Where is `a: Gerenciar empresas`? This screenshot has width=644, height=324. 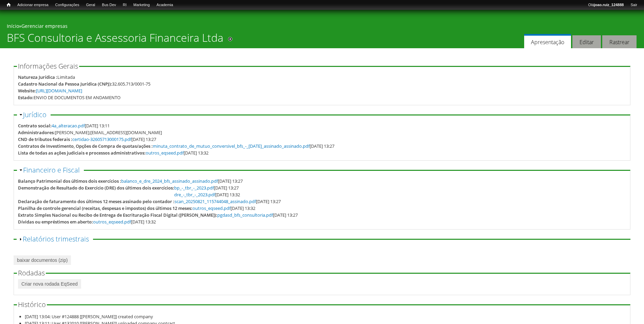 a: Gerenciar empresas is located at coordinates (44, 26).